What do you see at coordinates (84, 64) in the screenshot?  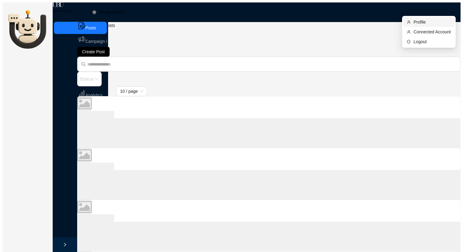 I see `span: search` at bounding box center [84, 64].